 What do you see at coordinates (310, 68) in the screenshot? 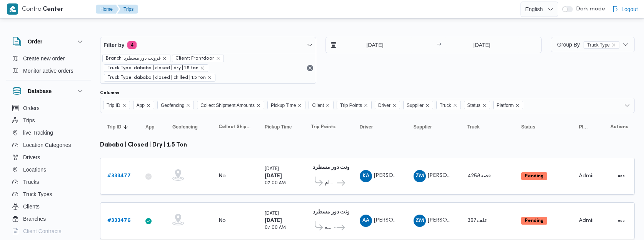
I see `button: Remove` at bounding box center [310, 68].